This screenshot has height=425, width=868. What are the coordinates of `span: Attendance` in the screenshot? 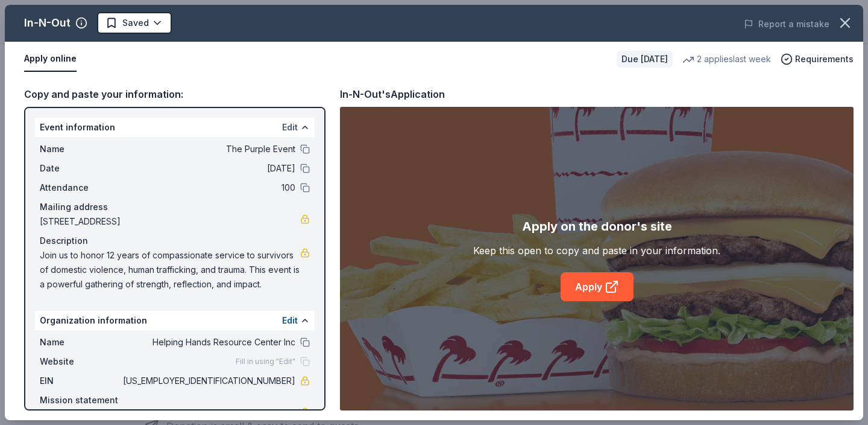 It's located at (80, 188).